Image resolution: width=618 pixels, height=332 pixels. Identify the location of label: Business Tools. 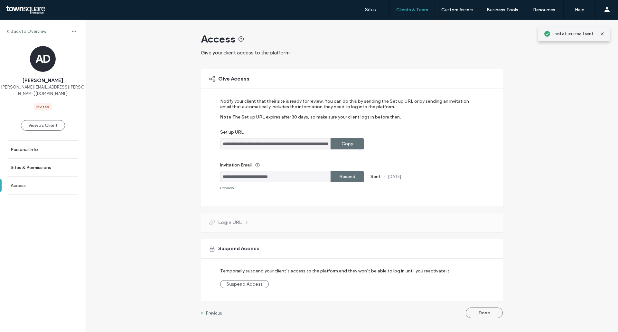
(503, 10).